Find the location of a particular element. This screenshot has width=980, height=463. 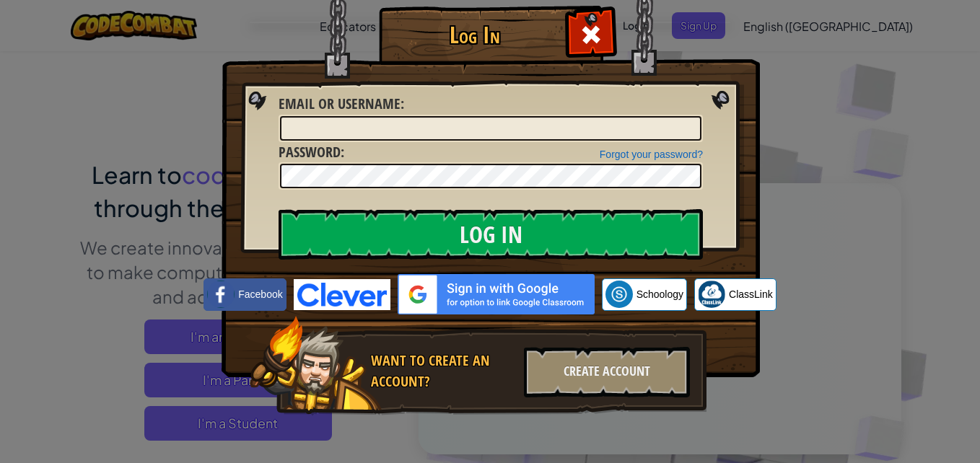

input: Log In is located at coordinates (491, 234).